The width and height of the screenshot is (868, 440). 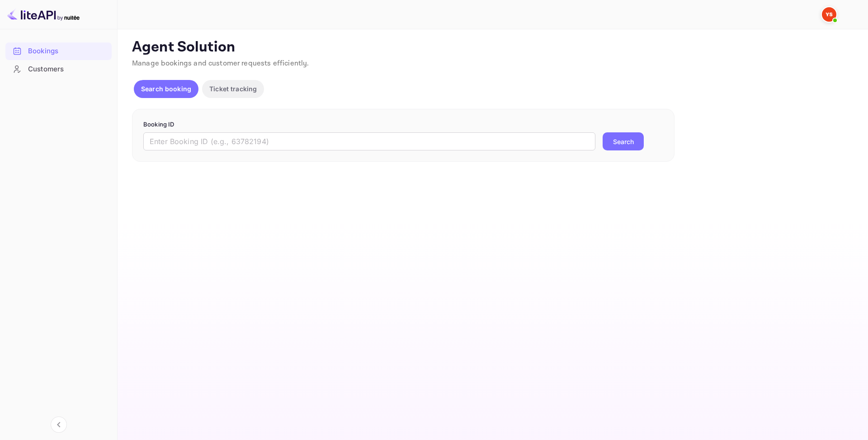 I want to click on p: Search booking, so click(x=166, y=89).